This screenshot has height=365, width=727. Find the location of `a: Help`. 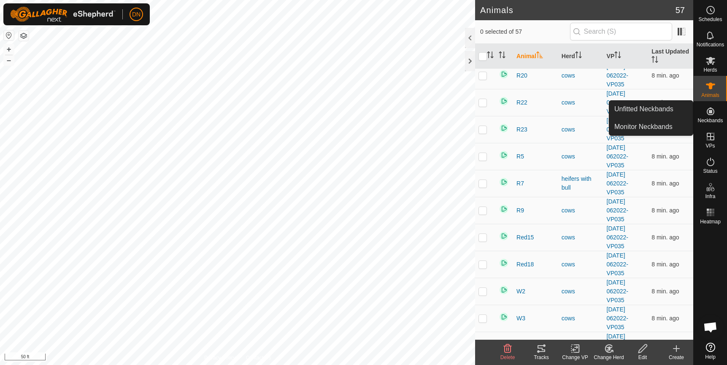

a: Help is located at coordinates (710, 351).